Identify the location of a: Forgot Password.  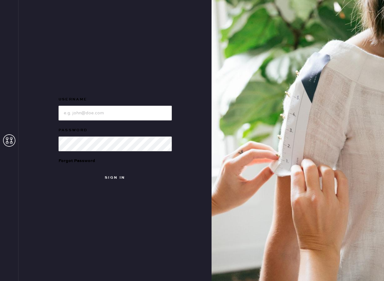
(77, 161).